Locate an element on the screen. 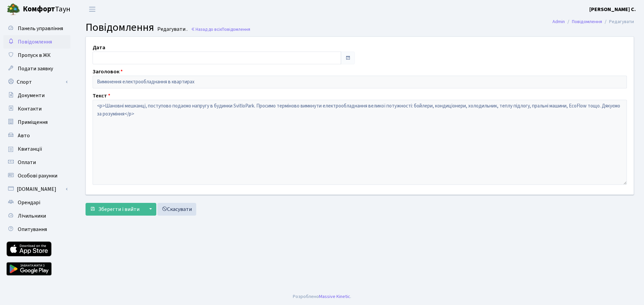  label: Текст is located at coordinates (101, 96).